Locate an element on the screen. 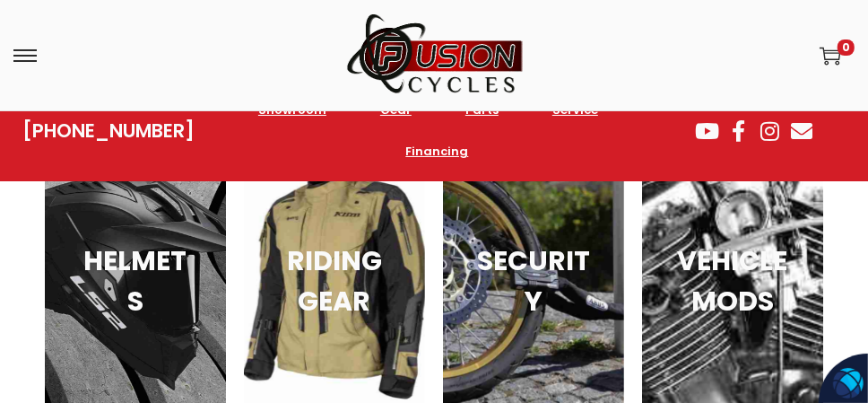 This screenshot has height=403, width=868. h3: VEHICLE MODS is located at coordinates (733, 281).